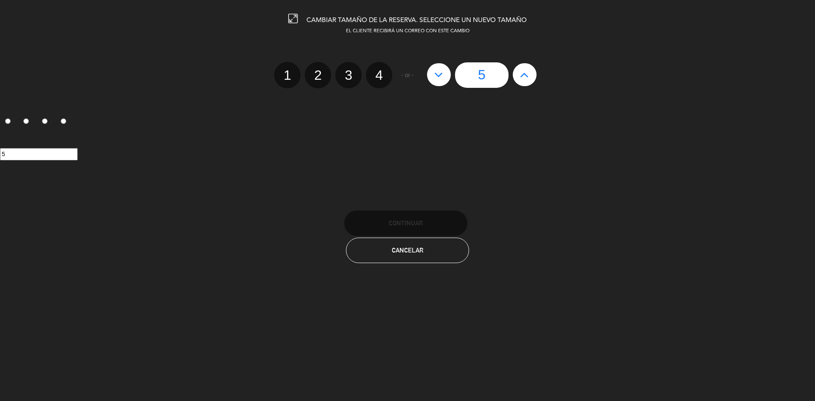  What do you see at coordinates (45, 121) in the screenshot?
I see `input: 3` at bounding box center [45, 121].